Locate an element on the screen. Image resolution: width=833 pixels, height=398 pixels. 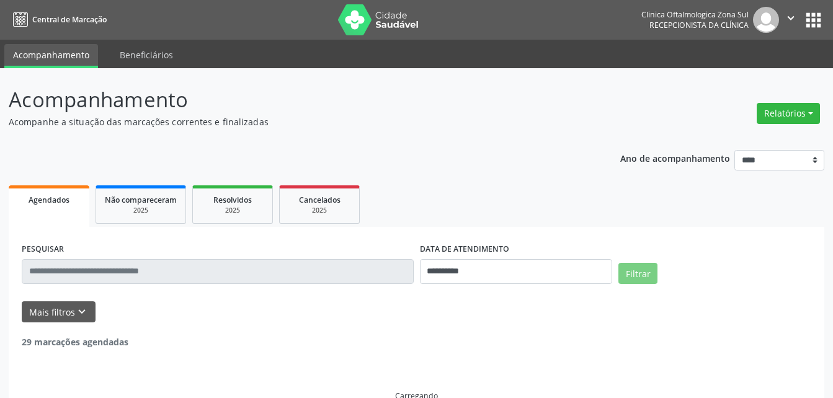
label: DATA DE ATENDIMENTO is located at coordinates (465, 249).